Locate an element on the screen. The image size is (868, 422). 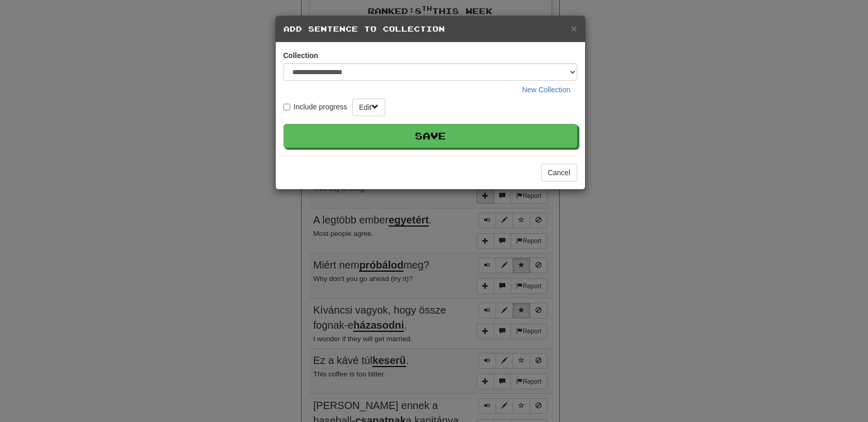
input: Include progress is located at coordinates (287, 107).